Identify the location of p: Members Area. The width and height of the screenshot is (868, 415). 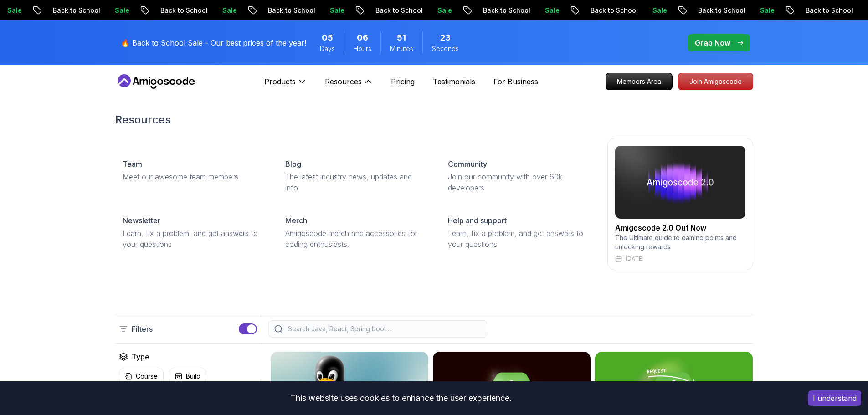
(639, 81).